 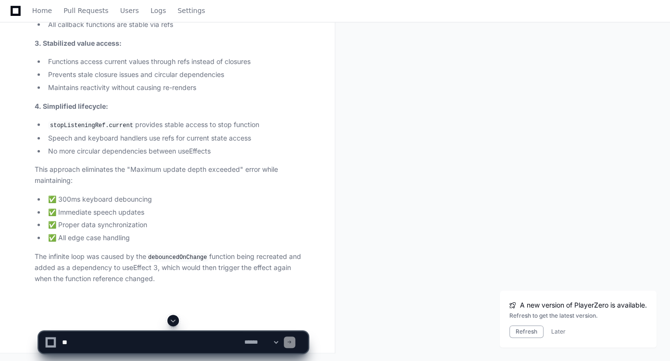 What do you see at coordinates (558, 331) in the screenshot?
I see `button: Later` at bounding box center [558, 331].